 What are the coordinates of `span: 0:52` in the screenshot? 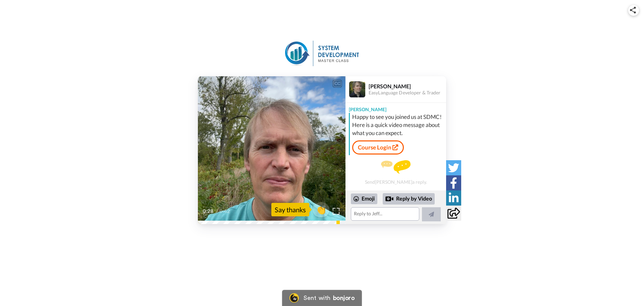 It's located at (225, 211).